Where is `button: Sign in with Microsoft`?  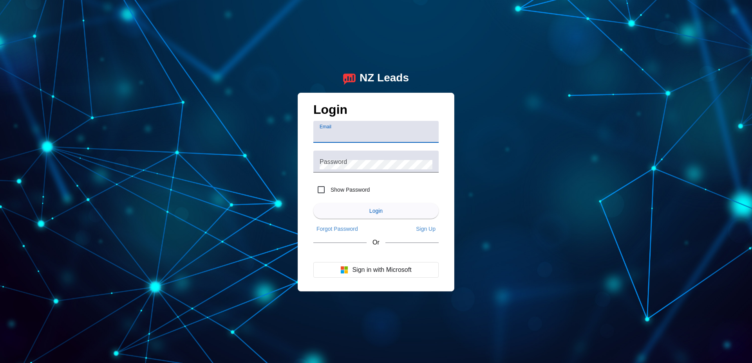
button: Sign in with Microsoft is located at coordinates (376, 270).